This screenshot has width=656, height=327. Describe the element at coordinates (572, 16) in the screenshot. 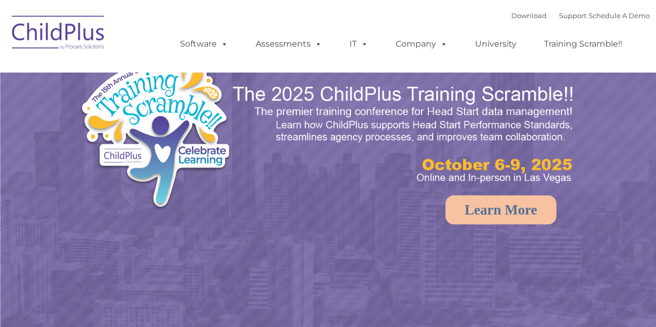

I see `a: Support` at that location.